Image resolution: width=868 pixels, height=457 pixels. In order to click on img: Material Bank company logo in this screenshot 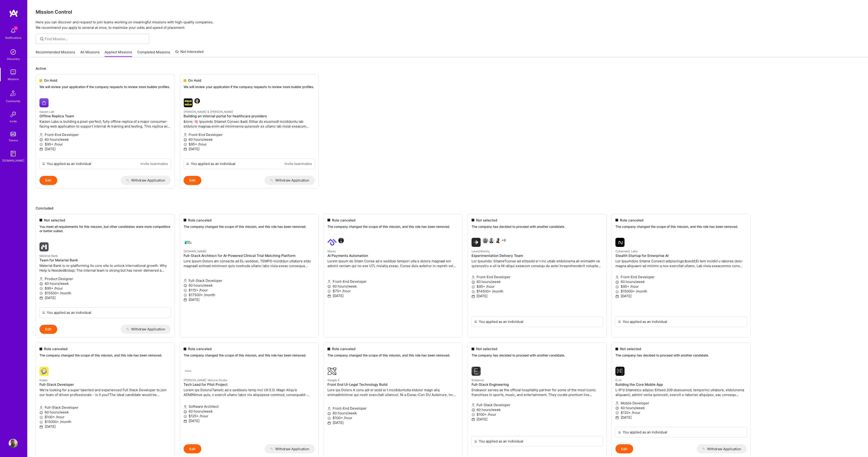, I will do `click(44, 247)`.